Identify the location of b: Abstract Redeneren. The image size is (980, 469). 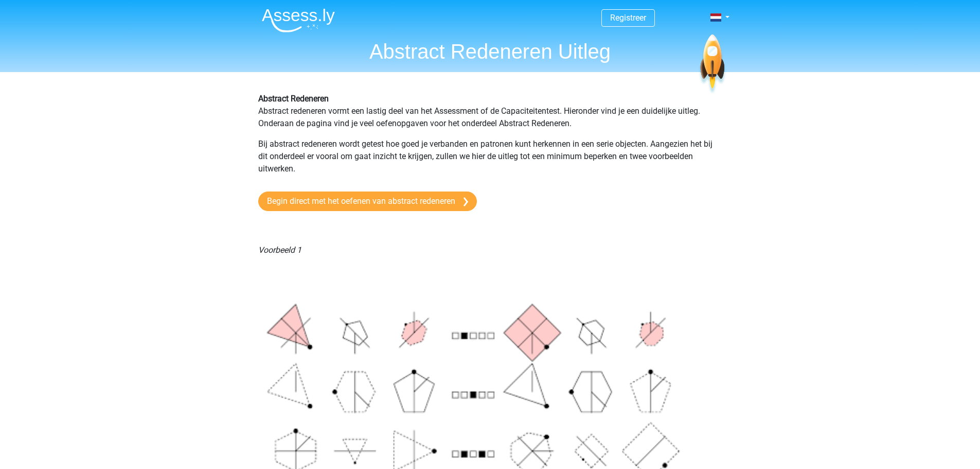
(293, 98).